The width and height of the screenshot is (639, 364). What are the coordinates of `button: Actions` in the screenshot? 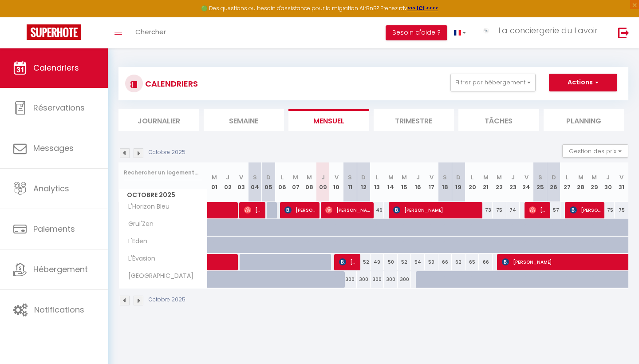 It's located at (583, 82).